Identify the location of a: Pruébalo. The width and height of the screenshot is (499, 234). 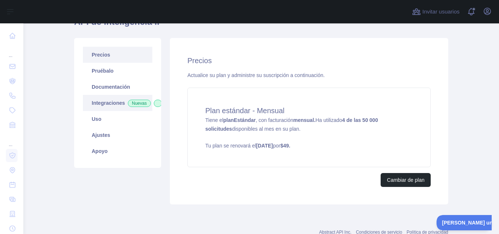
(118, 71).